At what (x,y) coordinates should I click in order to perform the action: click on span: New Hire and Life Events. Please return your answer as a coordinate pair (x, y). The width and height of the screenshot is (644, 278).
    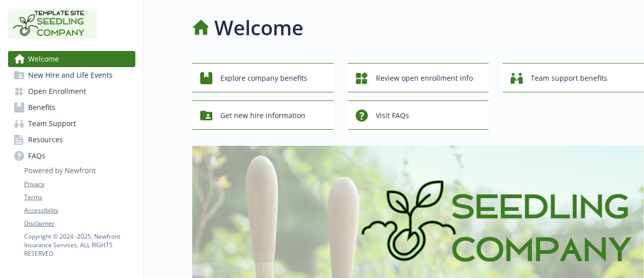
    Looking at the image, I should click on (71, 75).